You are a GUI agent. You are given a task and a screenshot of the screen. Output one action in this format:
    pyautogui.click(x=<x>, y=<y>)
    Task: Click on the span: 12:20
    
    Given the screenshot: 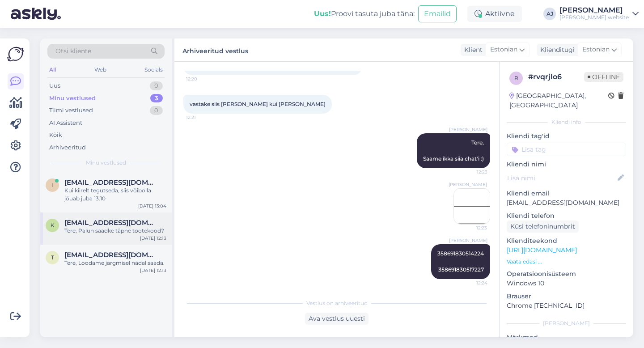 What is the action you would take?
    pyautogui.click(x=202, y=78)
    